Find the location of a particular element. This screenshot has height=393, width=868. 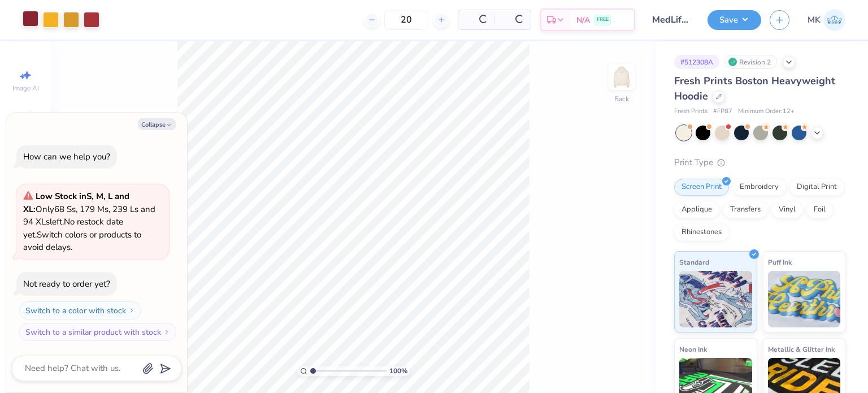

div: Vinyl is located at coordinates (787, 210).